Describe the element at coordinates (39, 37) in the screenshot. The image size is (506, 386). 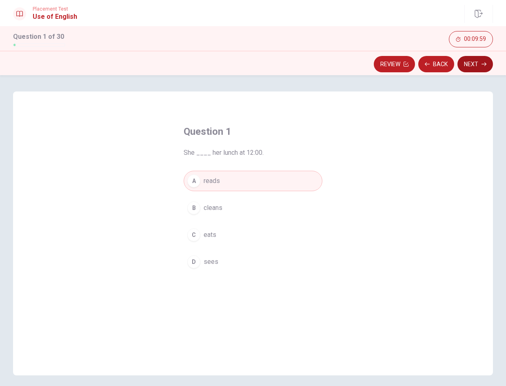
I see `h1: Question 1 of 30` at that location.